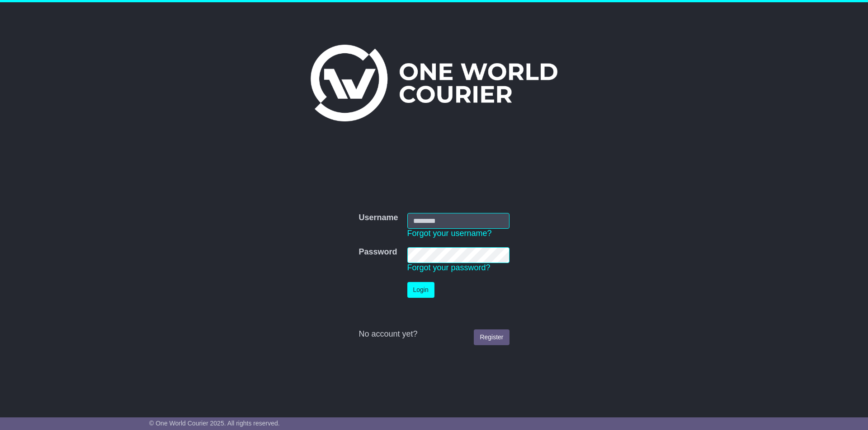 The width and height of the screenshot is (868, 430). Describe the element at coordinates (421, 290) in the screenshot. I see `button: Login` at that location.